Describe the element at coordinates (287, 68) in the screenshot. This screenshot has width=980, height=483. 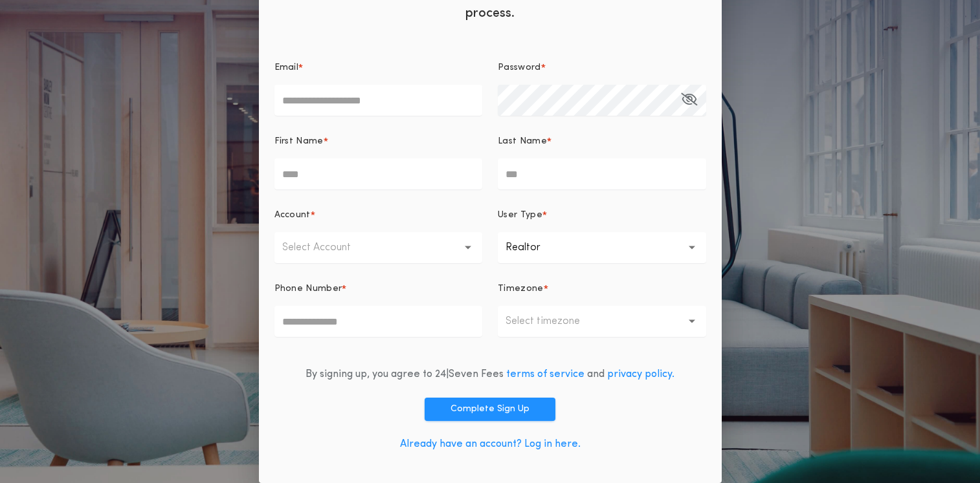
I see `p: Email` at that location.